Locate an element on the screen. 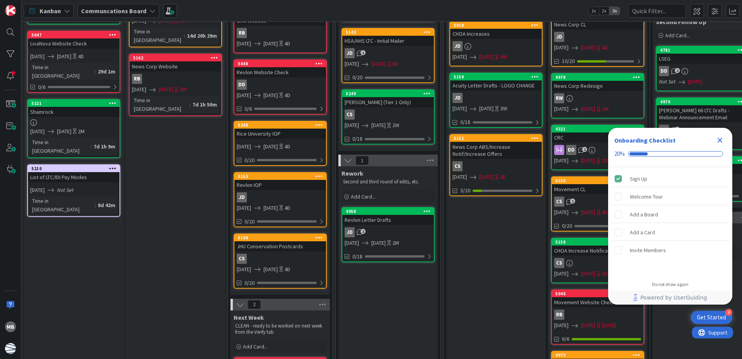 The image size is (742, 359). div: 6D is located at coordinates (395, 64).